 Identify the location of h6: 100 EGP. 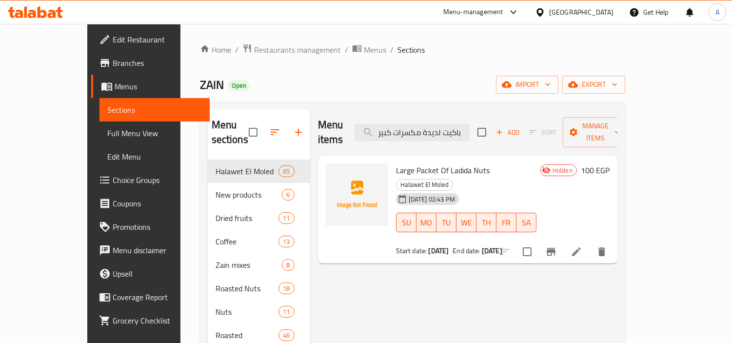
(595, 170).